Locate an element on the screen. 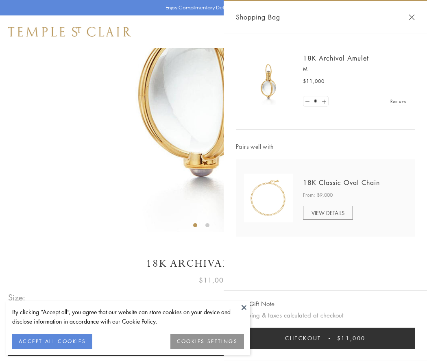  p: M is located at coordinates (355, 69).